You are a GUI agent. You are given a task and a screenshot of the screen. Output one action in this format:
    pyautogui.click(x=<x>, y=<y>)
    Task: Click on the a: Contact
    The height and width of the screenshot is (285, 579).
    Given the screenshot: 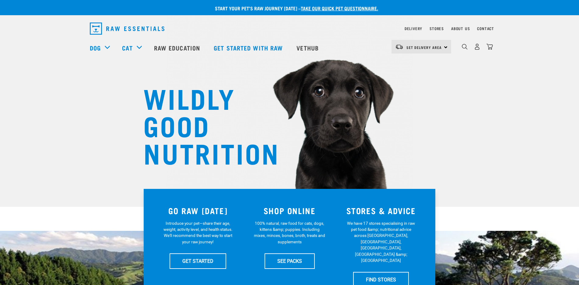 What is the action you would take?
    pyautogui.click(x=486, y=28)
    